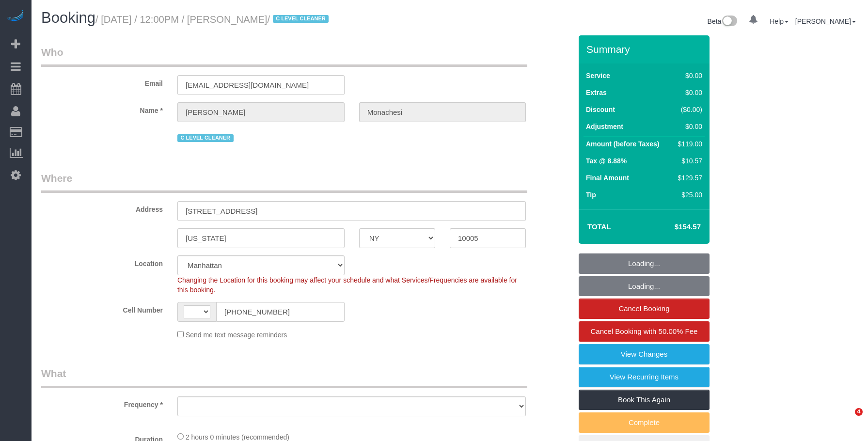 The image size is (868, 441). I want to click on label: Service, so click(598, 76).